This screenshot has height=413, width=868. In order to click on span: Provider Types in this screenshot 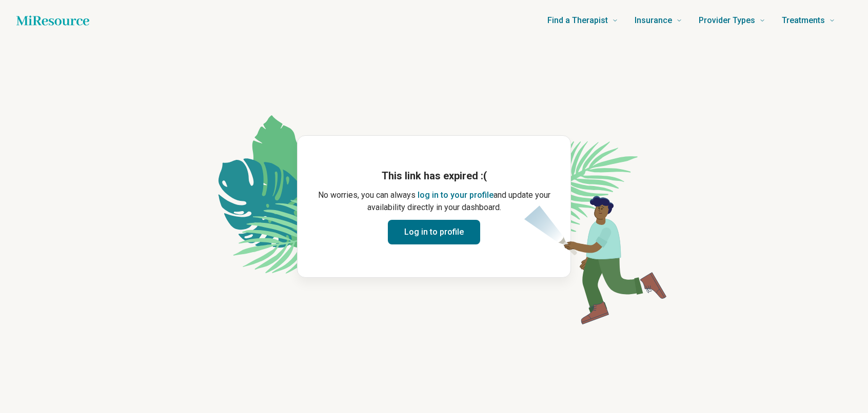, I will do `click(727, 20)`.